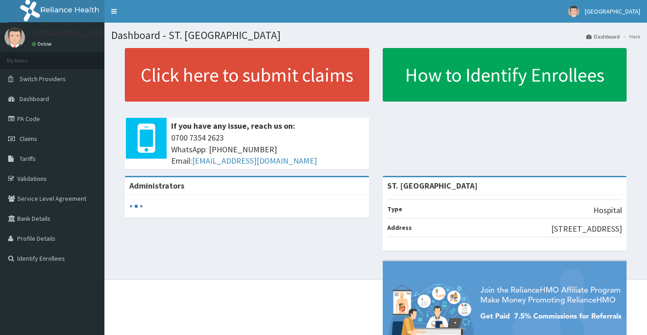  I want to click on b: Administrators, so click(157, 186).